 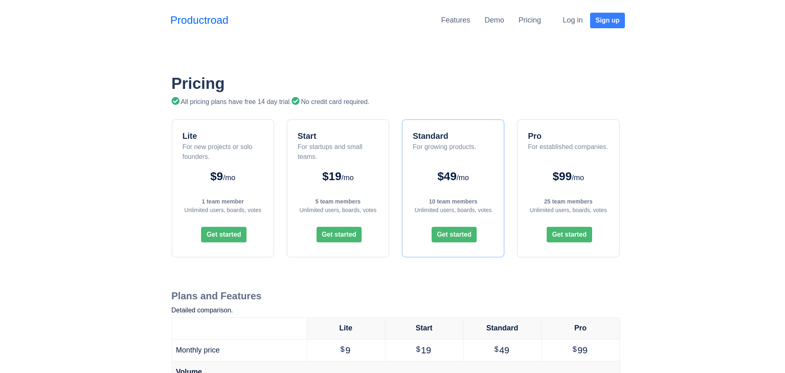 I want to click on a: Demo, so click(x=495, y=20).